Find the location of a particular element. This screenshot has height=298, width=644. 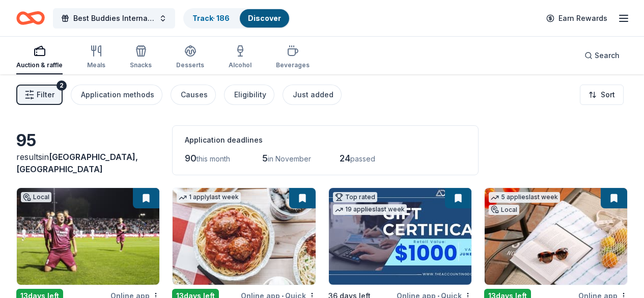

div: 2 is located at coordinates (62, 85).